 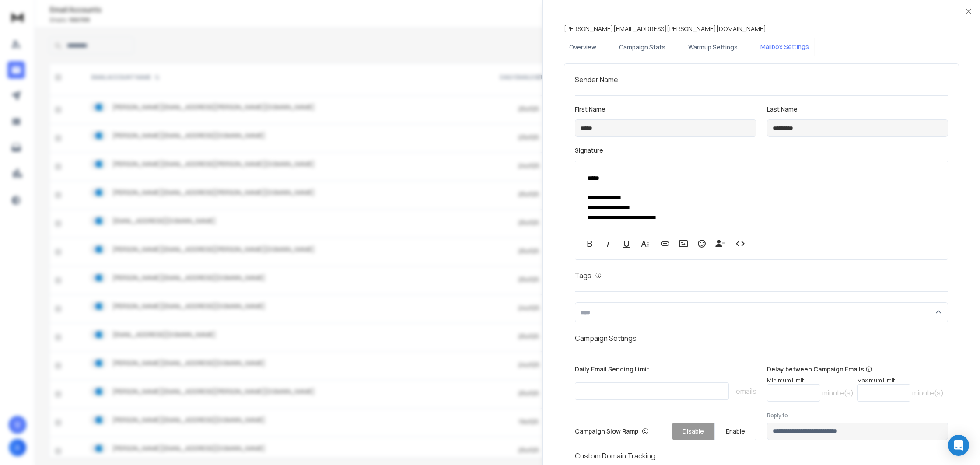 What do you see at coordinates (645, 244) in the screenshot?
I see `button: More Text` at bounding box center [645, 244].